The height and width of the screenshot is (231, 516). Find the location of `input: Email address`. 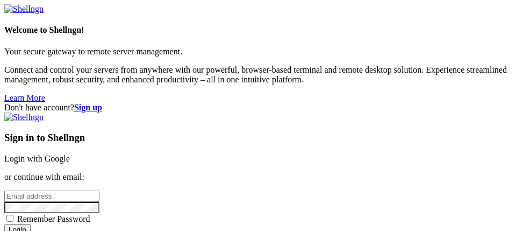

input: Email address is located at coordinates (52, 196).